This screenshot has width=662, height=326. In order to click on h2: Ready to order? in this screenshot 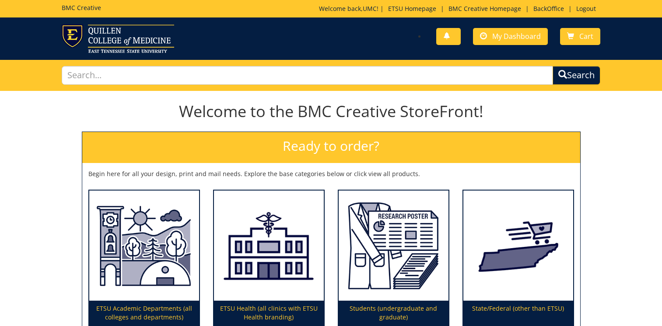, I will do `click(331, 147)`.